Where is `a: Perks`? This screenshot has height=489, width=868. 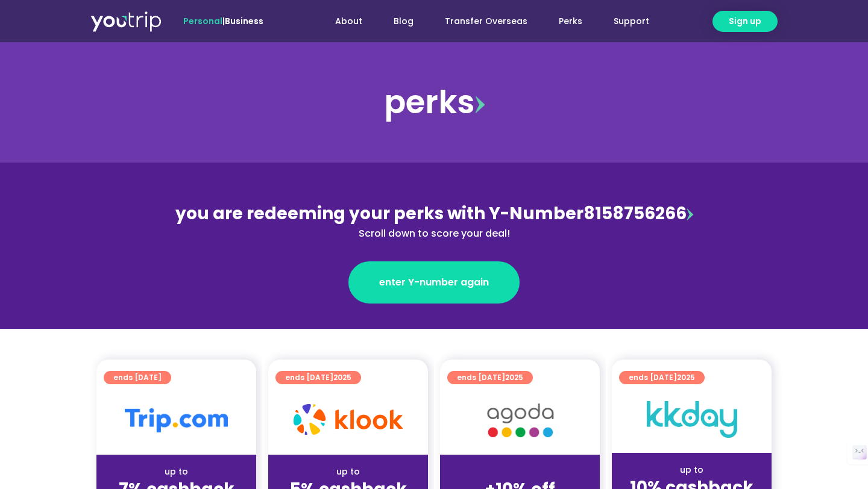
a: Perks is located at coordinates (571, 21).